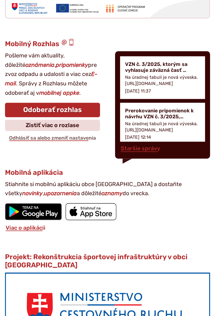 Image resolution: width=215 pixels, height=316 pixels. I want to click on a: Zistiť viac o rozlase, so click(52, 125).